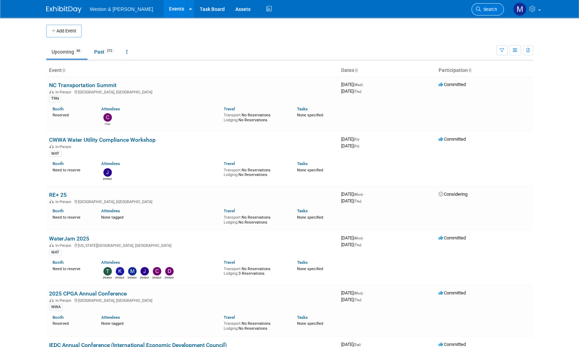 This screenshot has width=579, height=347. Describe the element at coordinates (104, 52) in the screenshot. I see `a: Past272` at that location.